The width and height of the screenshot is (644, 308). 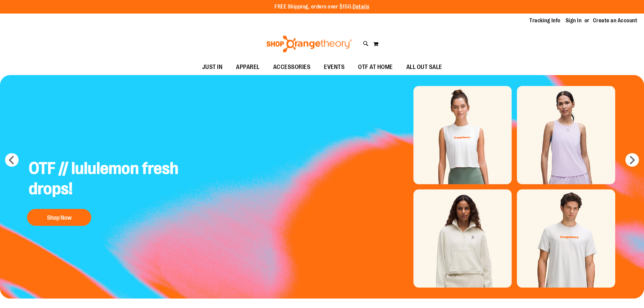 I want to click on span: ACCESSORIES, so click(x=292, y=67).